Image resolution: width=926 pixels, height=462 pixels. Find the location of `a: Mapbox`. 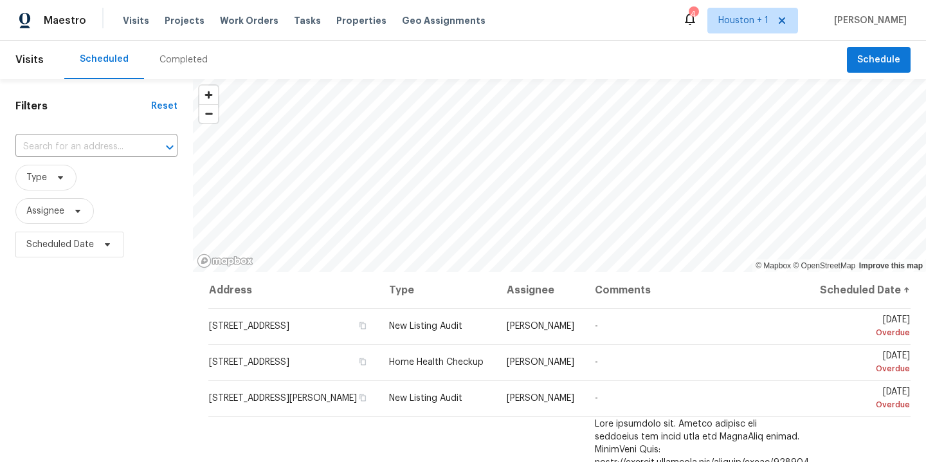

a: Mapbox is located at coordinates (773, 266).